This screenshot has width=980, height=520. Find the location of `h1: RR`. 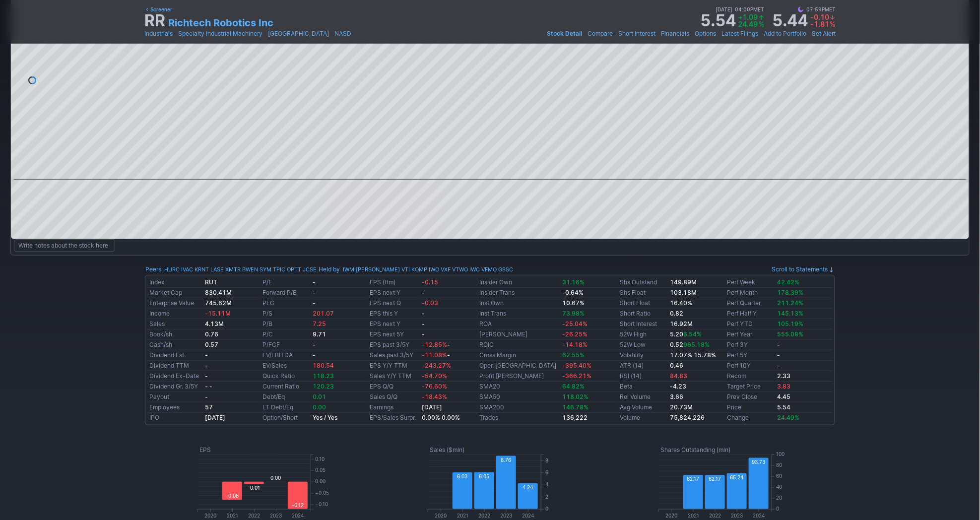

h1: RR is located at coordinates (155, 21).